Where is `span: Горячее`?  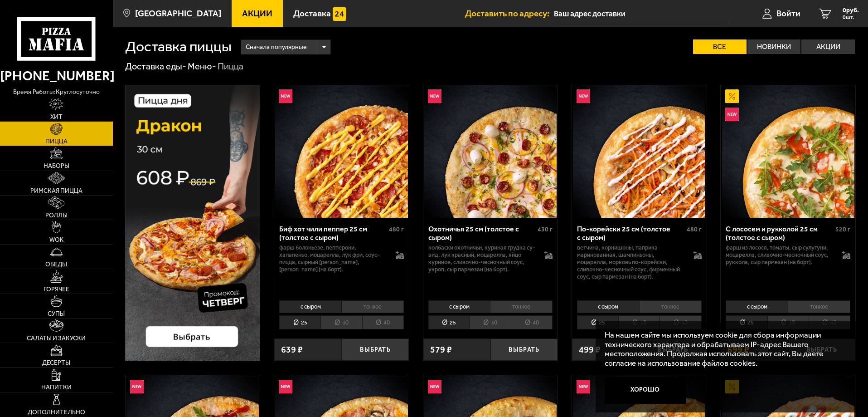 span: Горячее is located at coordinates (56, 289).